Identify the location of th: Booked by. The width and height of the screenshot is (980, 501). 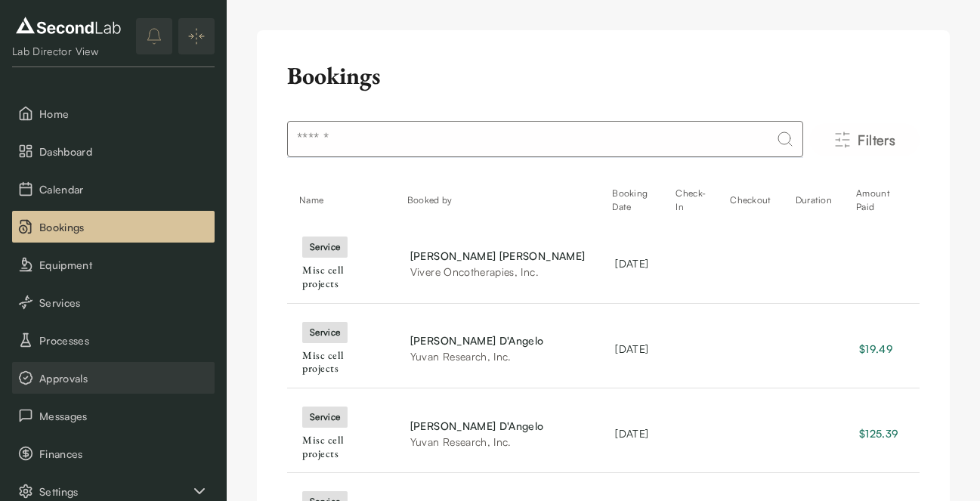
(497, 200).